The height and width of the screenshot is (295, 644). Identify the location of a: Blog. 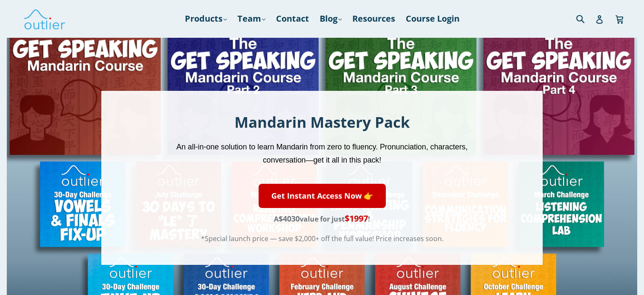
(331, 19).